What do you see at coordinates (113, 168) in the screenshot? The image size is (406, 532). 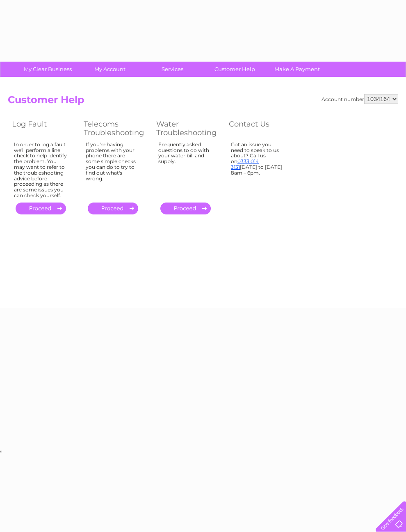 I see `div: If you're having problems with your phone there are some simple checks you can do to try to find ...` at bounding box center [113, 168].